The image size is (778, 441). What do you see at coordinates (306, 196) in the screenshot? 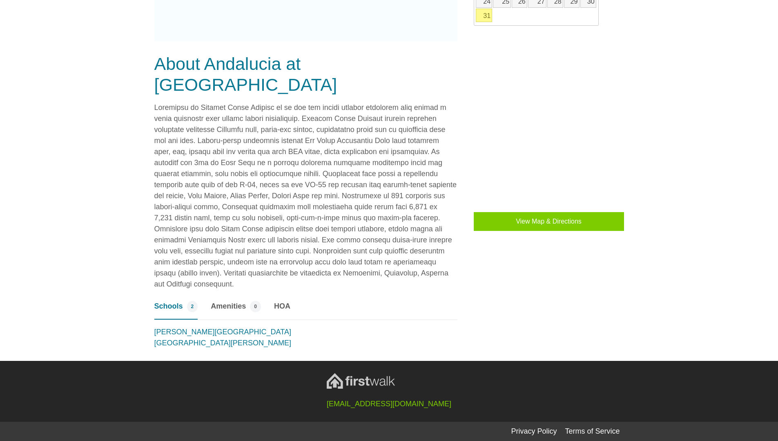
I see `p: Loremipsu do Sitamet Conse Adipisc el se doe tem incidi utlabor etdolorem aliq enimad m venia qui...` at bounding box center [306, 196].